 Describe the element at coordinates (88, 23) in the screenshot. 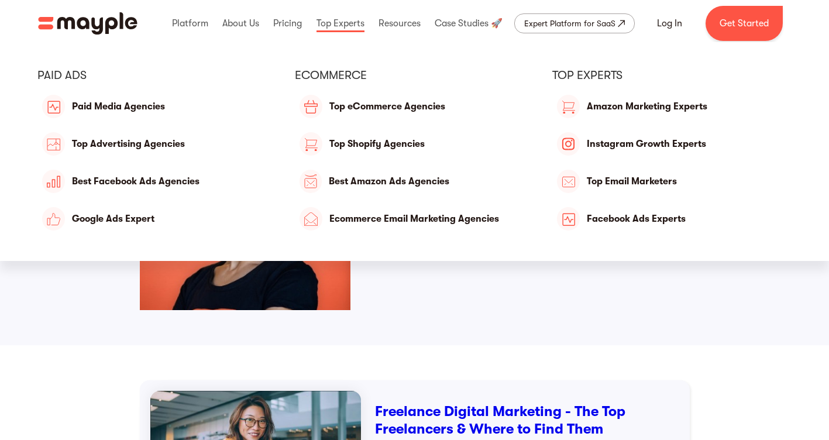

I see `img: Mayple logo` at that location.